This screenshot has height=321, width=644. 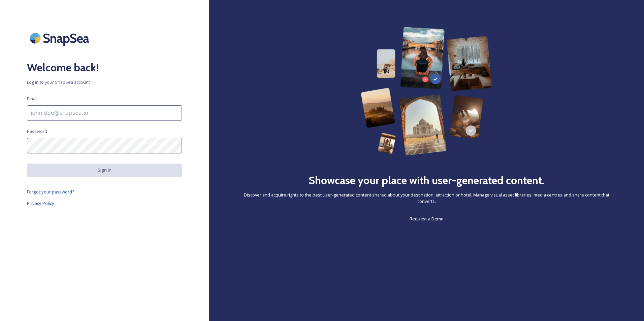 What do you see at coordinates (104, 203) in the screenshot?
I see `a: Privacy Policy` at bounding box center [104, 203].